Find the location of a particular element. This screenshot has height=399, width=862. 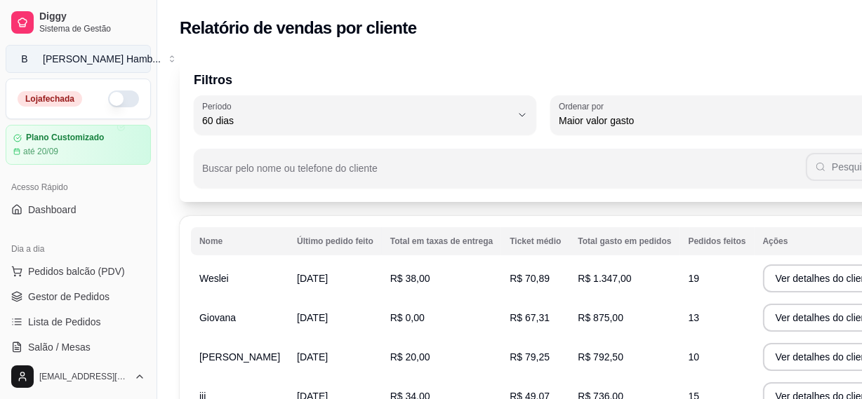

span: R$ 0,00 is located at coordinates (407, 318).